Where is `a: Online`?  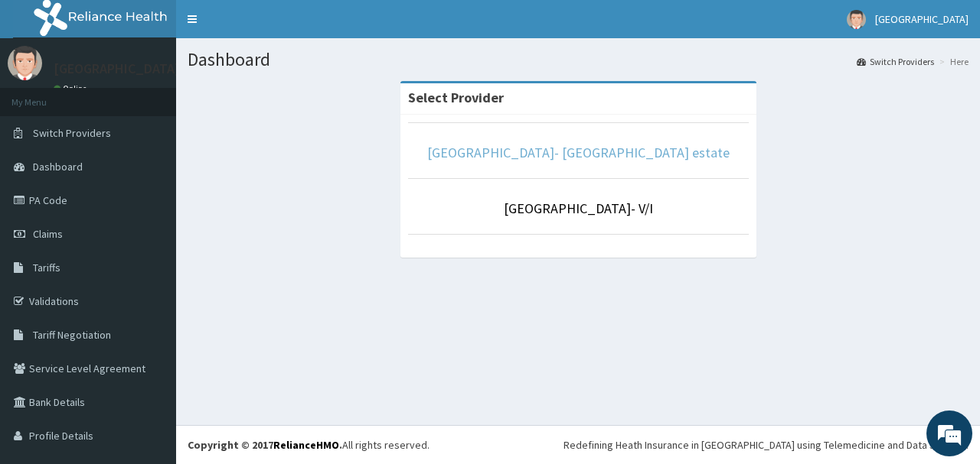
a: Online is located at coordinates (72, 89).